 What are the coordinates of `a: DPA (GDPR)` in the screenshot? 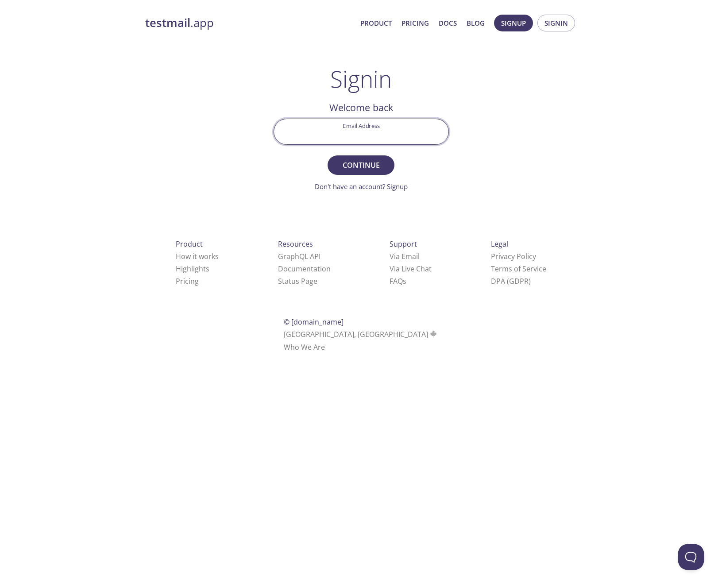 It's located at (511, 281).